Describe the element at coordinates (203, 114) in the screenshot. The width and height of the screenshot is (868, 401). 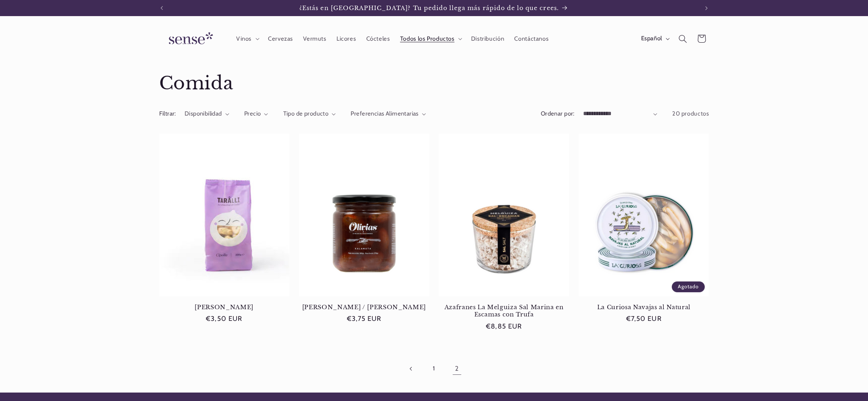
I see `span: Disponibilidad` at that location.